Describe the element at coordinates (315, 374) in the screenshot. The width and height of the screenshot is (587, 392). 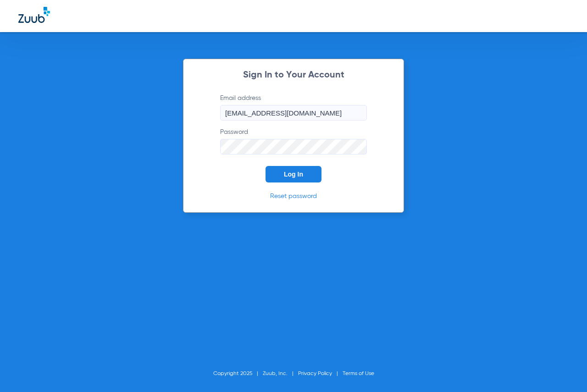
I see `a: Privacy Policy` at that location.